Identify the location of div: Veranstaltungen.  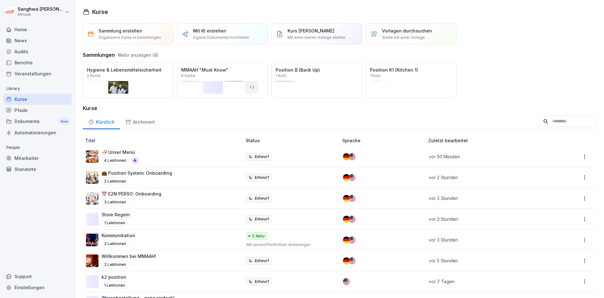
(37, 73).